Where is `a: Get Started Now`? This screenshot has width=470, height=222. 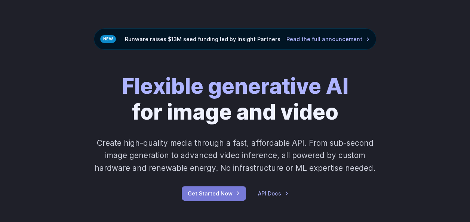 a: Get Started Now is located at coordinates (214, 193).